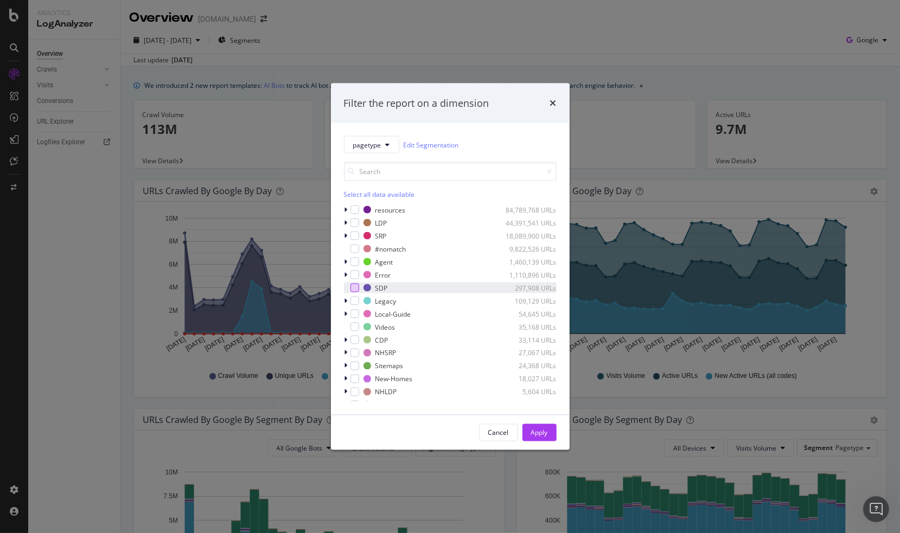 This screenshot has height=533, width=900. What do you see at coordinates (539, 432) in the screenshot?
I see `div: Apply` at bounding box center [539, 432].